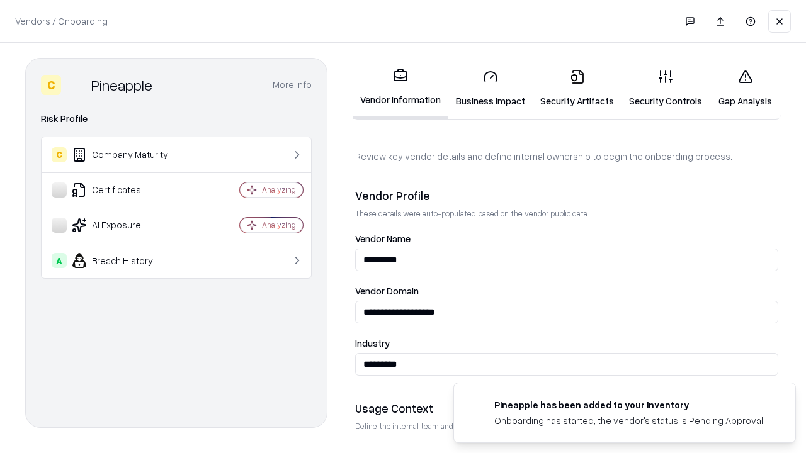 Image resolution: width=806 pixels, height=453 pixels. What do you see at coordinates (400, 88) in the screenshot?
I see `a: Vendor Information` at bounding box center [400, 88].